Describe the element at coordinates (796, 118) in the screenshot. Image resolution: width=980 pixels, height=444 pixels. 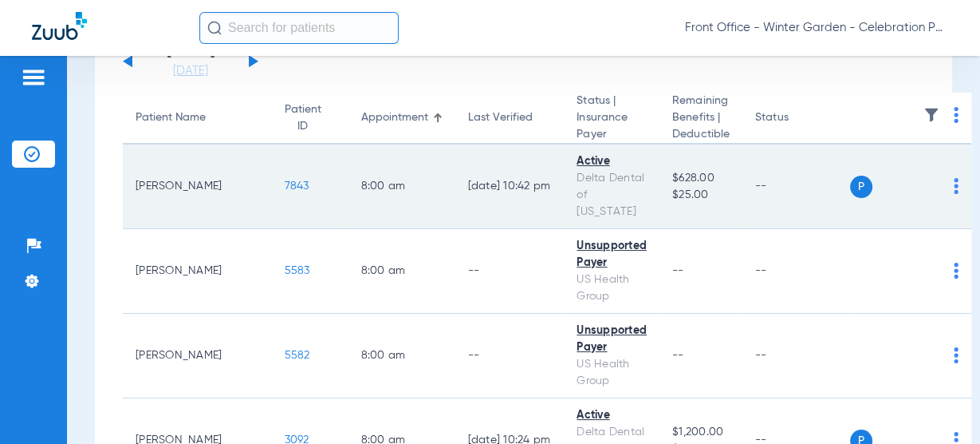
I see `th: Status` at that location.